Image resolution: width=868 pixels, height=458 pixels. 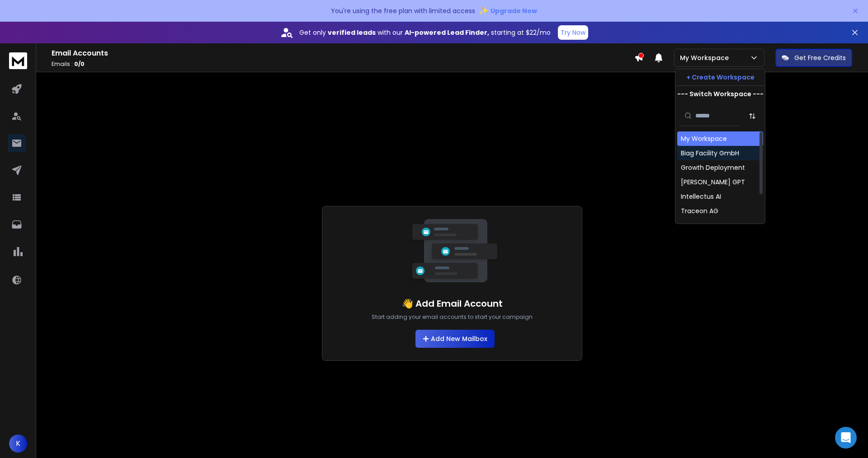 I want to click on button: Get Free Credits, so click(x=813, y=58).